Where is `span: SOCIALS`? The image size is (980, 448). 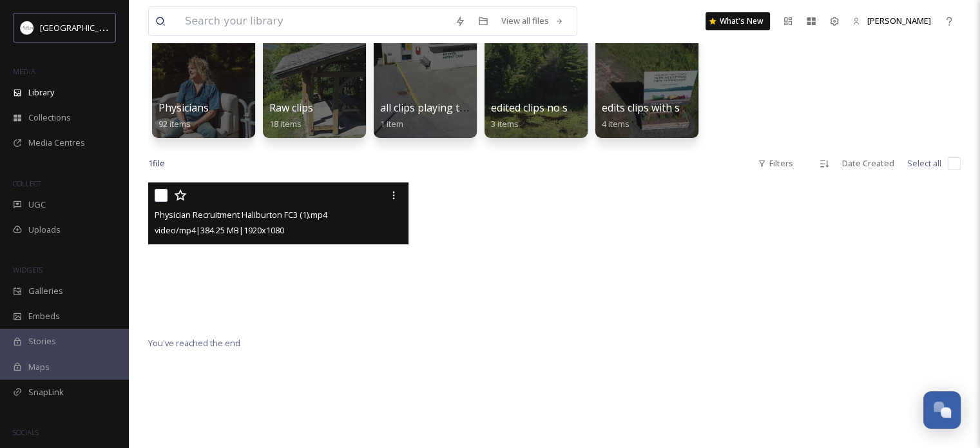
span: SOCIALS is located at coordinates (26, 432).